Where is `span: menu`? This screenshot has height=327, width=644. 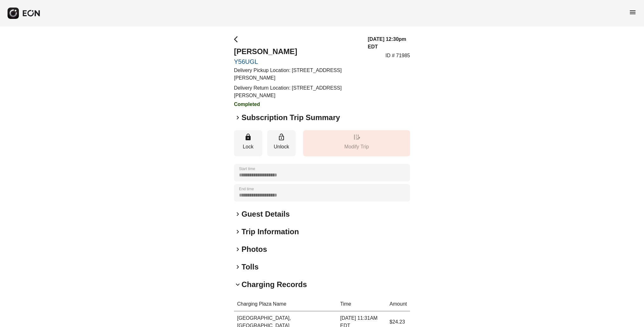
span: menu is located at coordinates (633, 12).